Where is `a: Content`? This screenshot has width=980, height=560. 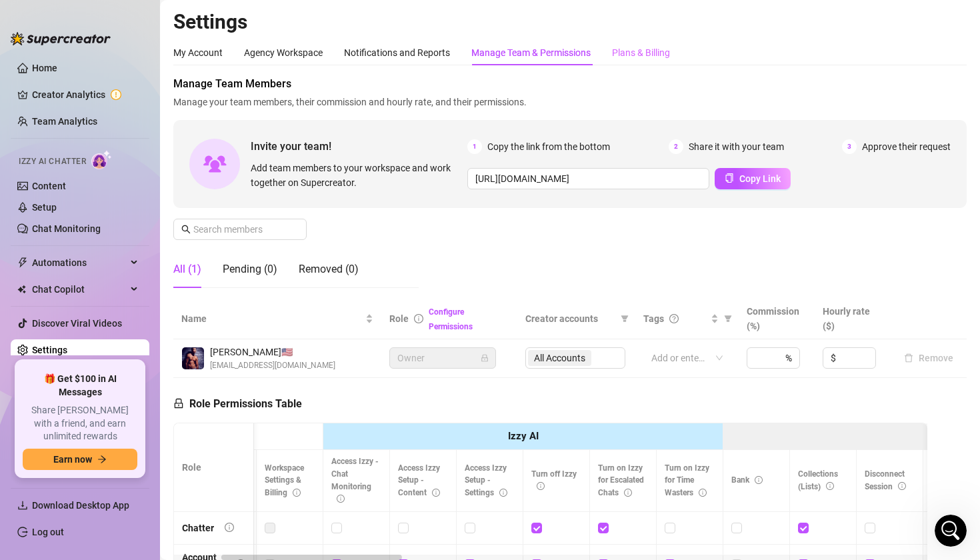
a: Content is located at coordinates (48, 186).